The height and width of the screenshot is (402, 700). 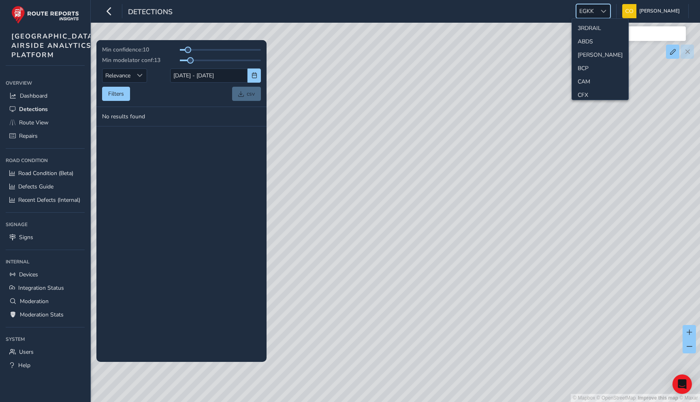 What do you see at coordinates (26, 352) in the screenshot?
I see `span: Users` at bounding box center [26, 352].